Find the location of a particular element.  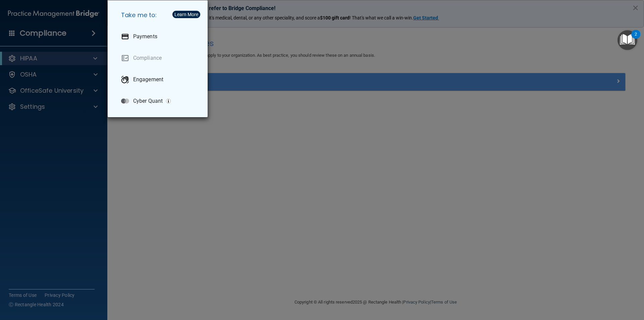

a: Compliance is located at coordinates (159, 58).